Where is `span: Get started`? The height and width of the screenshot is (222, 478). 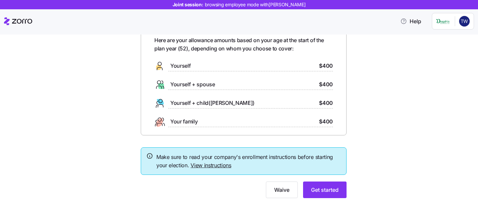 span: Get started is located at coordinates (325, 190).